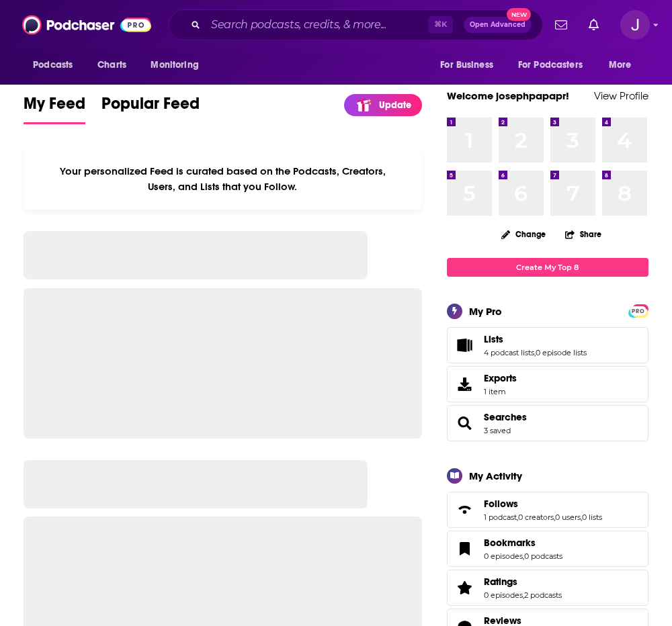  I want to click on a: 0 users, so click(568, 517).